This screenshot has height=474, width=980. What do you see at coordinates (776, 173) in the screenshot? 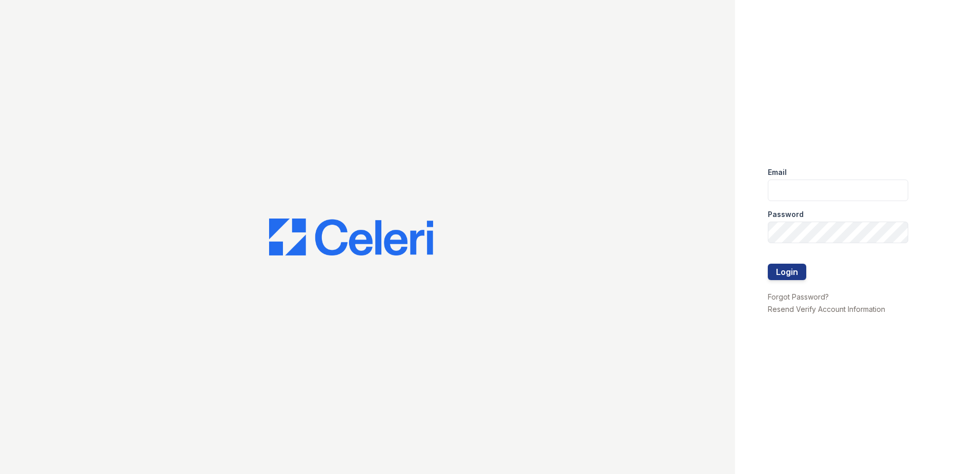
I see `label: Email` at bounding box center [776, 173].